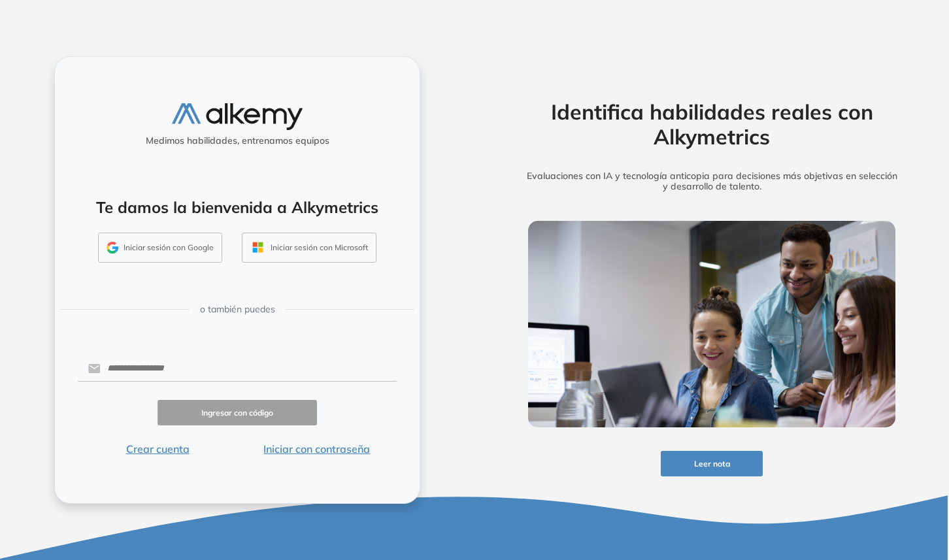  What do you see at coordinates (711, 182) in the screenshot?
I see `h5: Evaluaciones con IA y tecnología anticopia para decisiones más objetivas en selección y desarroll...` at bounding box center [711, 182].